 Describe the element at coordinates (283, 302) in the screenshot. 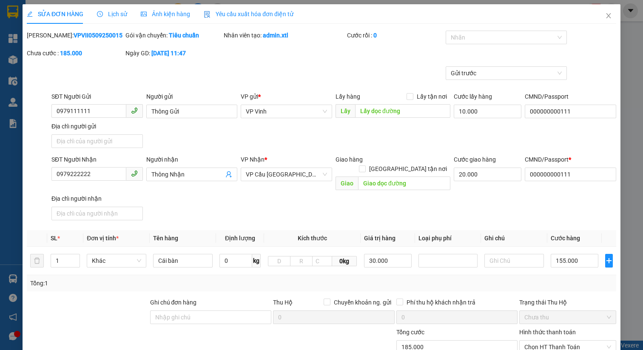

I see `span: Thu Hộ` at that location.